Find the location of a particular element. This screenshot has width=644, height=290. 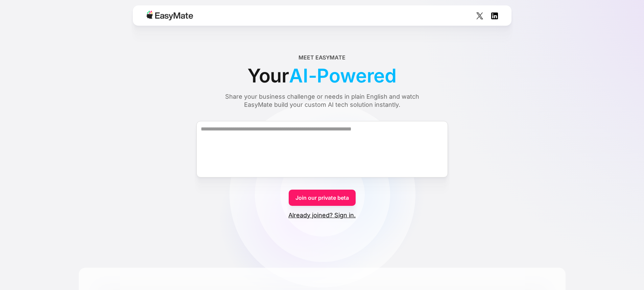

span: AI-Powered is located at coordinates (343, 76).